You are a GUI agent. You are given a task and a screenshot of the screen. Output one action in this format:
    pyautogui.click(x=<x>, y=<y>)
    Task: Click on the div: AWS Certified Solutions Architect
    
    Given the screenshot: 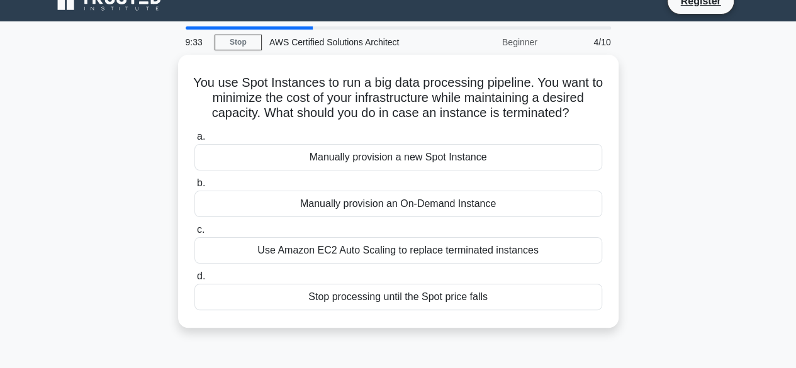 What is the action you would take?
    pyautogui.click(x=348, y=42)
    